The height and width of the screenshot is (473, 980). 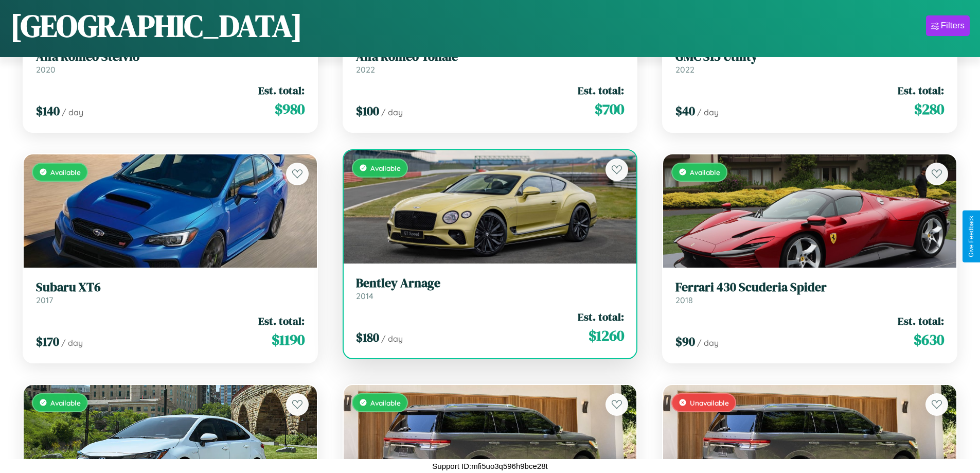 I want to click on span: Unavailable, so click(x=709, y=403).